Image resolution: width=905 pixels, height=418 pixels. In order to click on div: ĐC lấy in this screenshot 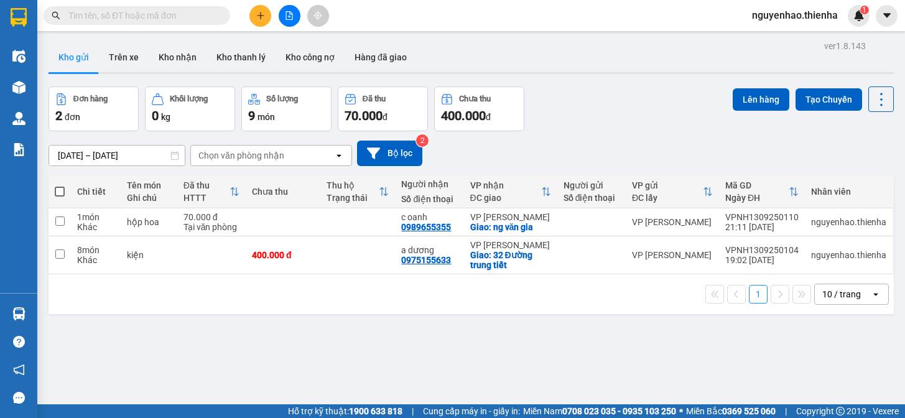, I will do `click(667, 198)`.